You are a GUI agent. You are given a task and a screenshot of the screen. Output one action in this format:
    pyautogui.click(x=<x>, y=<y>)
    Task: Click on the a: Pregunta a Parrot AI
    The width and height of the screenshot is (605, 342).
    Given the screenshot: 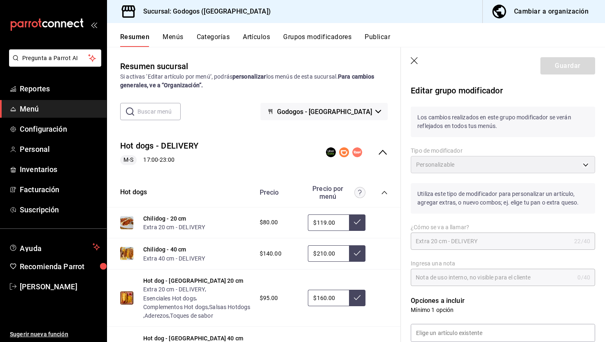 What is the action you would take?
    pyautogui.click(x=54, y=64)
    